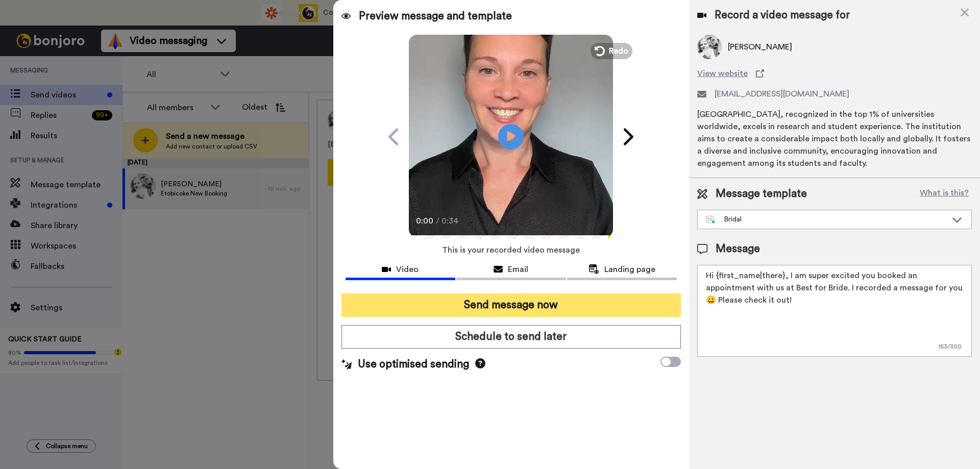  Describe the element at coordinates (408, 269) in the screenshot. I see `span: Video` at that location.